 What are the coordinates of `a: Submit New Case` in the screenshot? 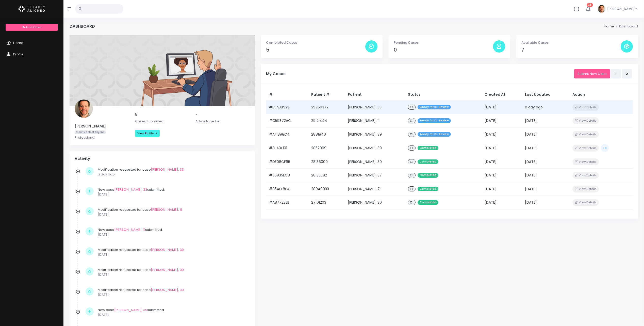 It's located at (592, 74).